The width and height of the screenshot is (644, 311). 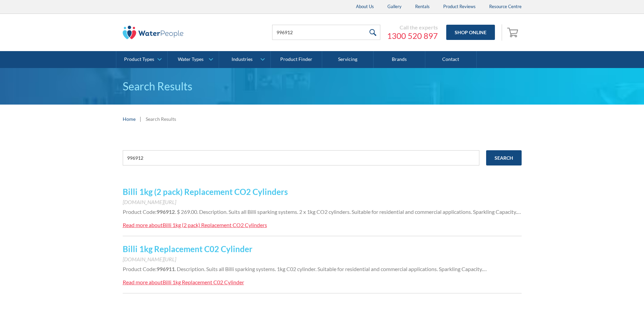 I want to click on a: Billi 1kg (2 pack) Replacement CO2 Cylinders, so click(x=205, y=192).